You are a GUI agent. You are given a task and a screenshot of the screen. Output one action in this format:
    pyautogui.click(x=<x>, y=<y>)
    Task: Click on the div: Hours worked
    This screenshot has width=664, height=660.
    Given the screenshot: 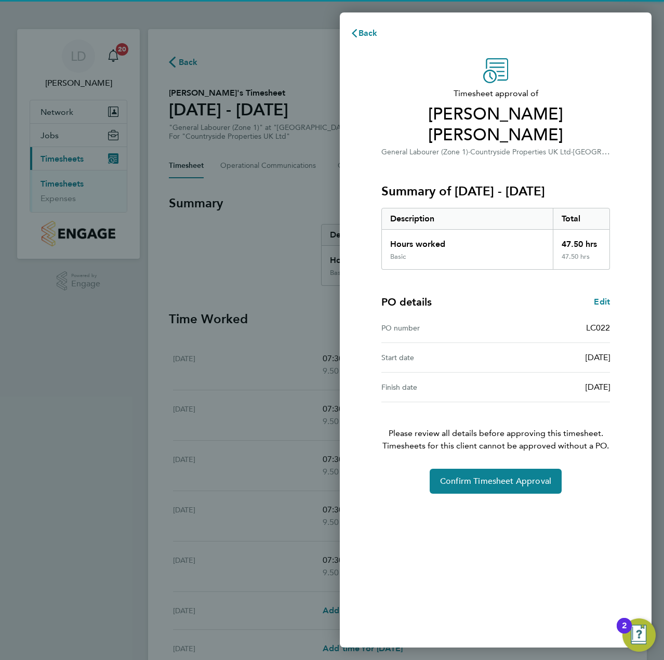 What is the action you would take?
    pyautogui.click(x=467, y=241)
    